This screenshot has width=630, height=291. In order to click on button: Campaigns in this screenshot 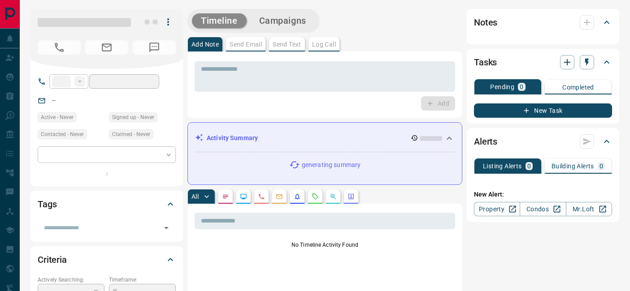, I will do `click(282, 21)`.